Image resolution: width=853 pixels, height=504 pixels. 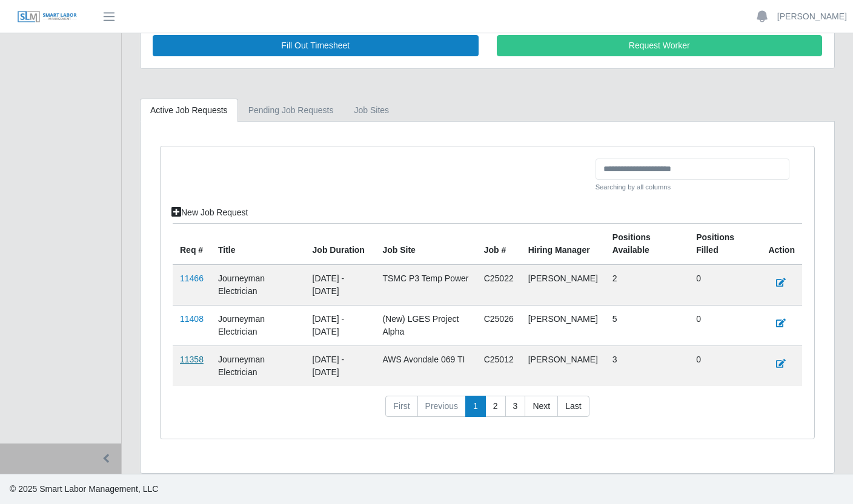 I want to click on a: Next, so click(x=541, y=407).